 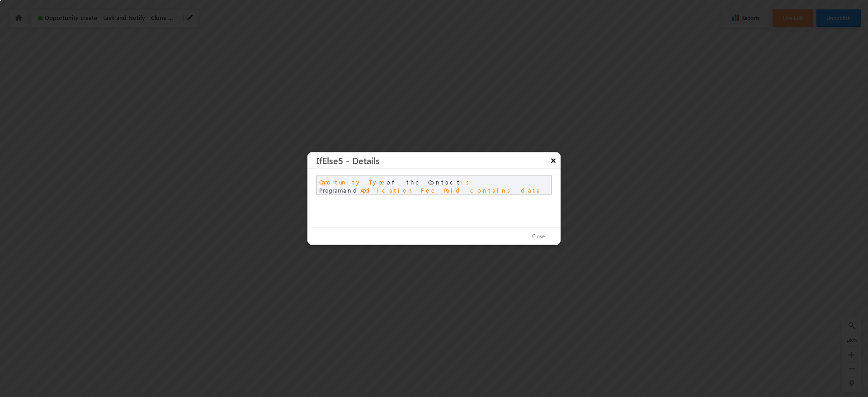 I want to click on span: contains data, so click(x=505, y=190).